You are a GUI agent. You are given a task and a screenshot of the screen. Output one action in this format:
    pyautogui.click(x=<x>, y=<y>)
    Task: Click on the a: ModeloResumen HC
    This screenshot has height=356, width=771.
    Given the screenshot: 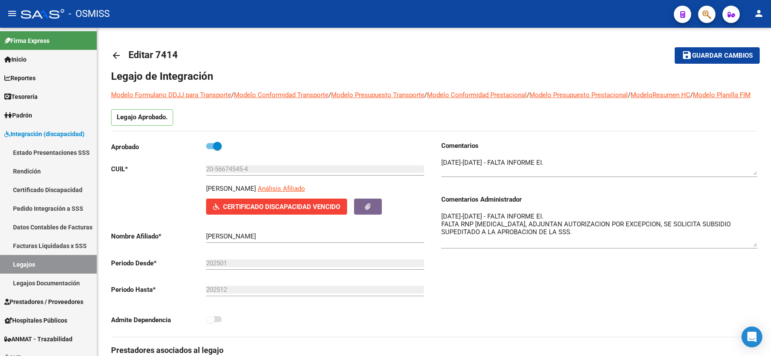 What is the action you would take?
    pyautogui.click(x=660, y=95)
    